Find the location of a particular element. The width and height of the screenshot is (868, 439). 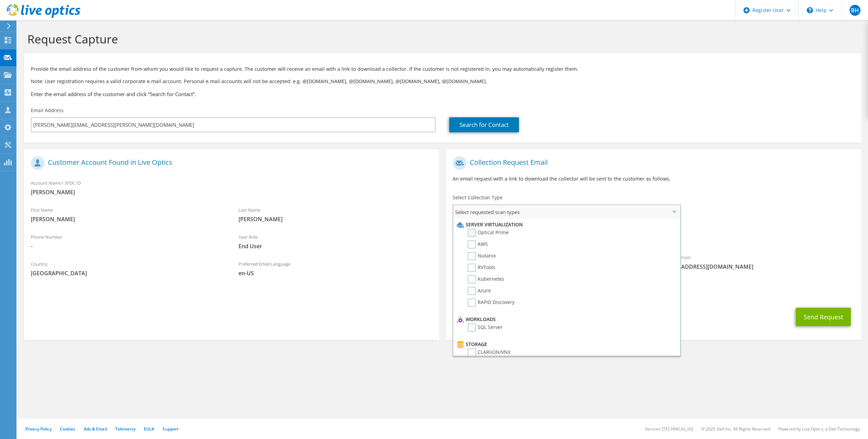

div: Requested Collections is located at coordinates (653, 234).